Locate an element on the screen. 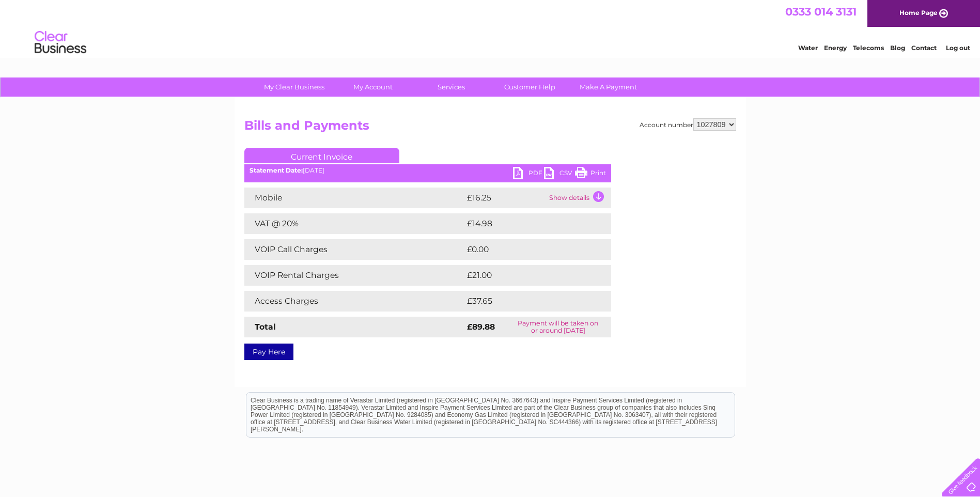 Image resolution: width=980 pixels, height=497 pixels. a: Energy is located at coordinates (836, 48).